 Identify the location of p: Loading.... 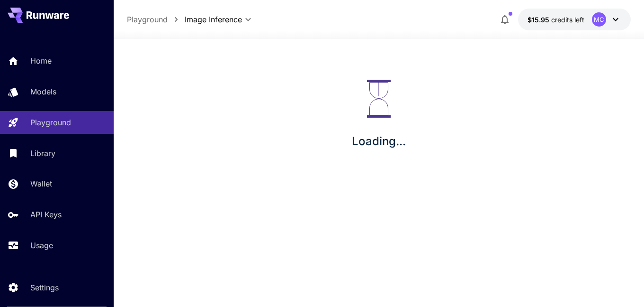
(379, 141).